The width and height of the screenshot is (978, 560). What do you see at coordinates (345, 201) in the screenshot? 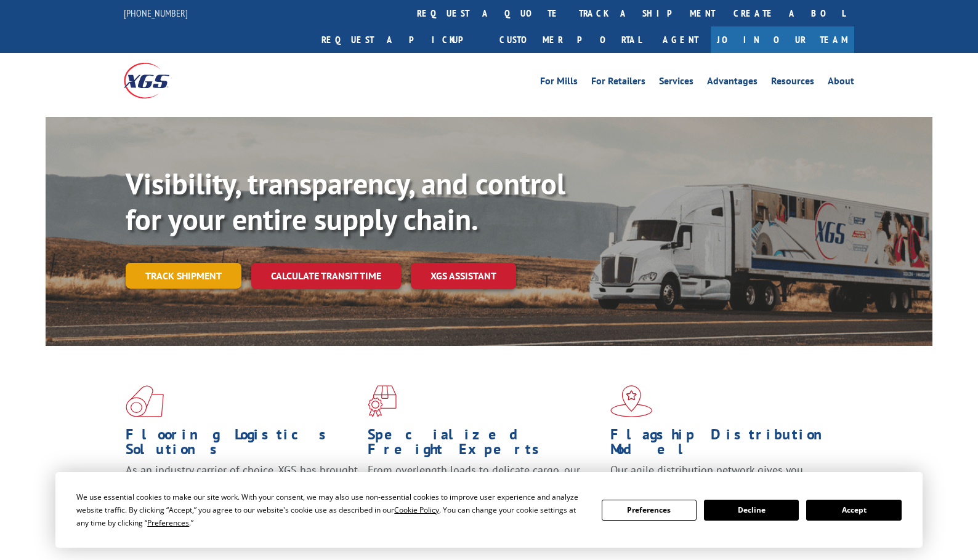
I see `b: Visibility, transparency, and control for your entire supply chain.` at bounding box center [345, 201].